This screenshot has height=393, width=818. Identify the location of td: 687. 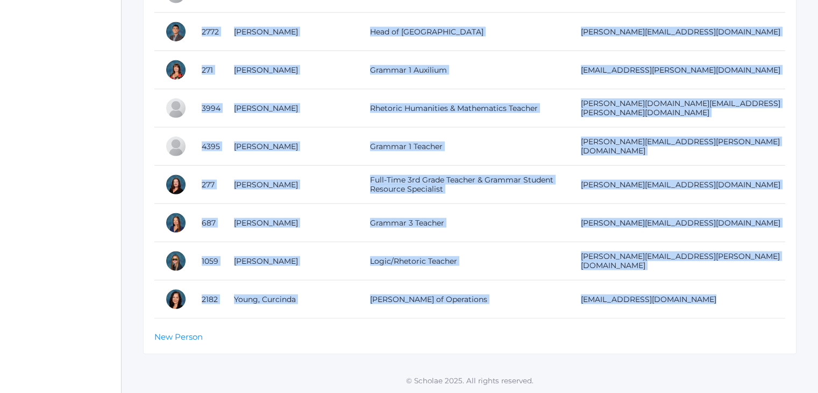
(207, 223).